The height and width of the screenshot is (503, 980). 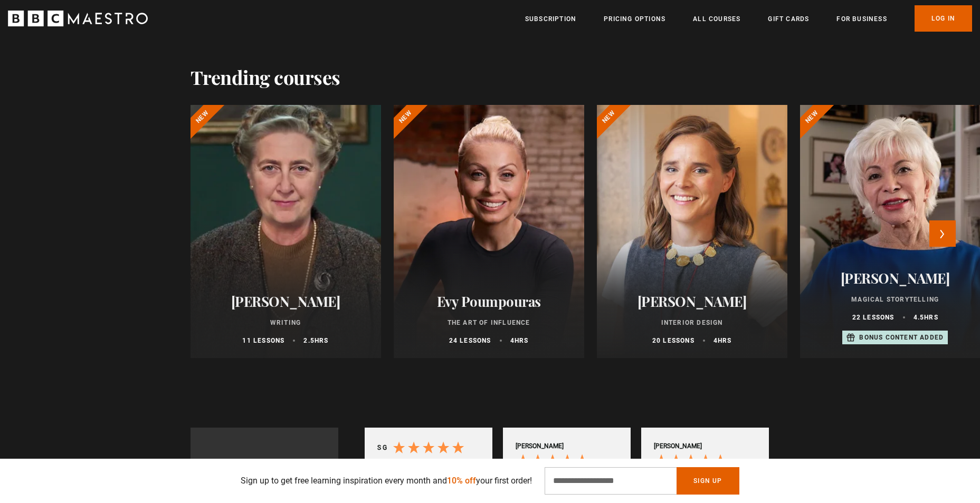 What do you see at coordinates (925, 317) in the screenshot?
I see `p: 4.5` at bounding box center [925, 317].